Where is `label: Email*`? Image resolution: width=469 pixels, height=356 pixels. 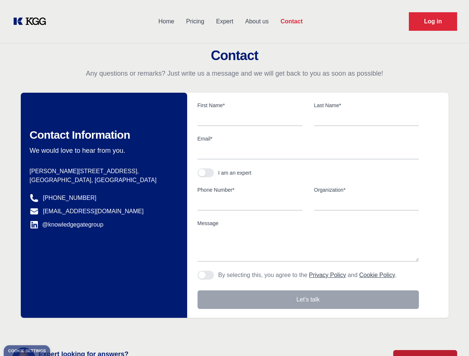
label: Email* is located at coordinates (308, 139).